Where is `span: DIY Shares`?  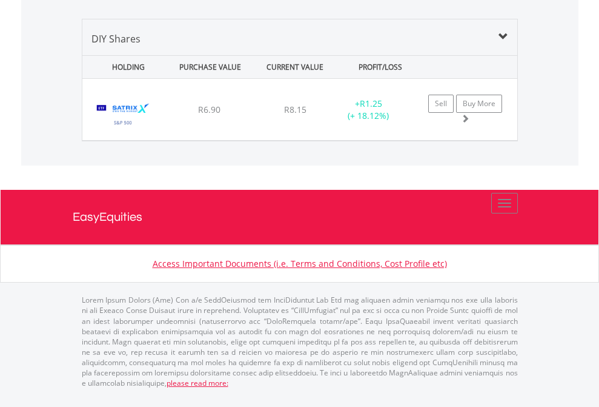 span: DIY Shares is located at coordinates (116, 39).